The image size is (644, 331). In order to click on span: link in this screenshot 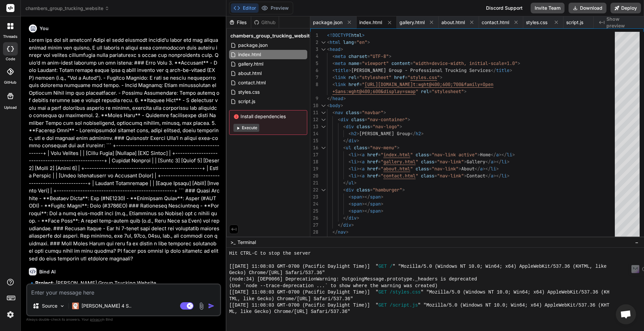, I will do `click(340, 84)`.